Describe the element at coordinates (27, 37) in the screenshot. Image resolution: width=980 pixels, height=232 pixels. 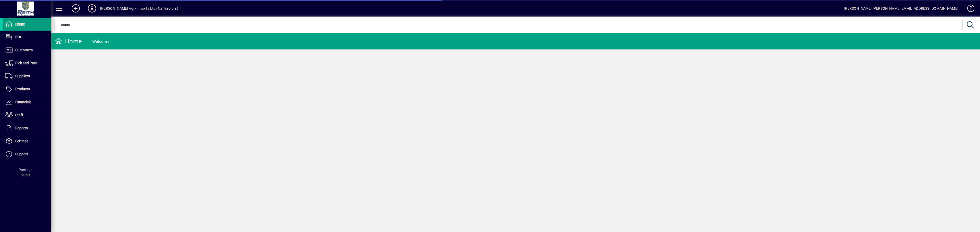
I see `a: POS` at that location.